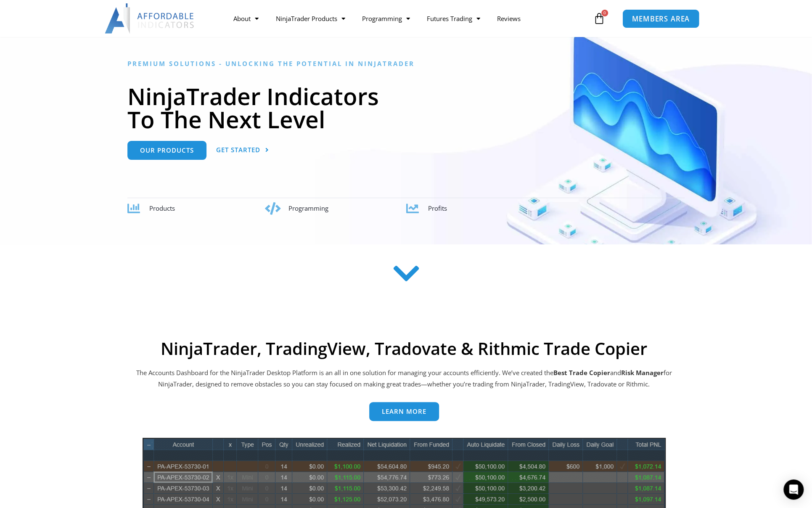 This screenshot has width=812, height=508. What do you see at coordinates (404, 411) in the screenshot?
I see `a: Learn more` at bounding box center [404, 411].